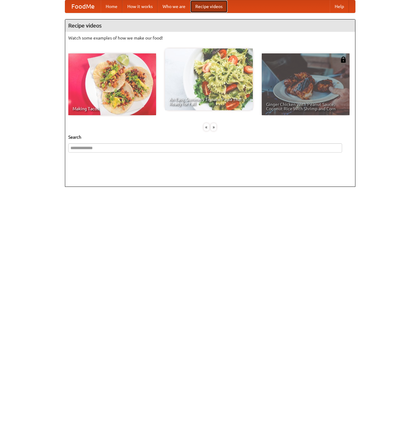  What do you see at coordinates (210, 26) in the screenshot?
I see `h4: Recipe videos` at bounding box center [210, 26].